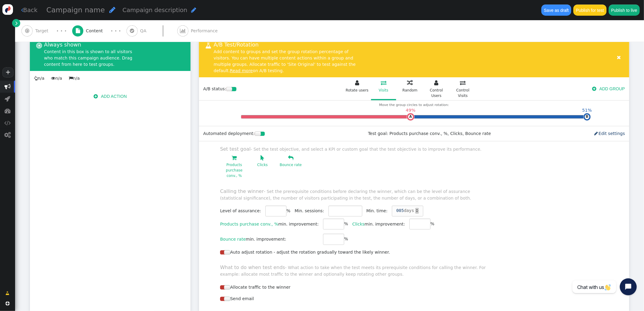 This screenshot has height=311, width=644. What do you see at coordinates (96, 31) in the screenshot?
I see `span: Content` at bounding box center [96, 31].